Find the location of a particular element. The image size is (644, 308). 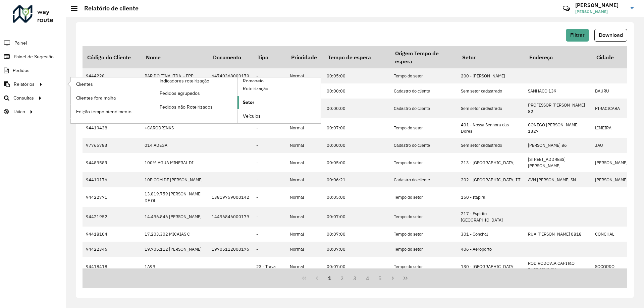

td: 100% AGUA MINERAL DI is located at coordinates (175, 163).